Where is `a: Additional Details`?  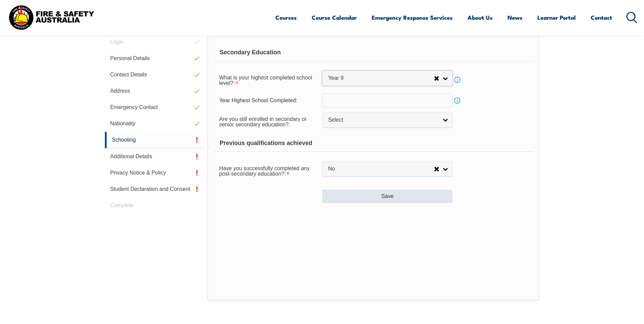
a: Additional Details is located at coordinates (155, 156).